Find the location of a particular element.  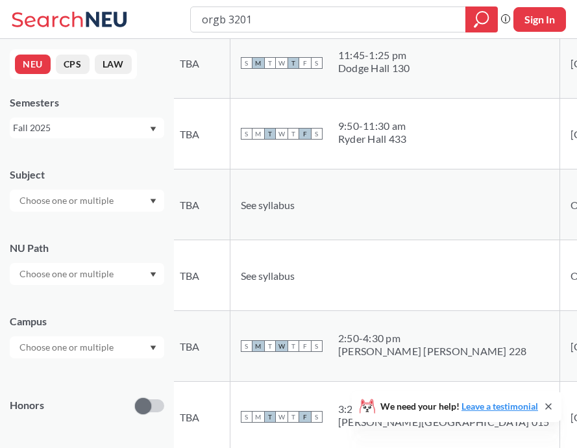

div: 2:50 - 4:30 pm is located at coordinates (432, 338).